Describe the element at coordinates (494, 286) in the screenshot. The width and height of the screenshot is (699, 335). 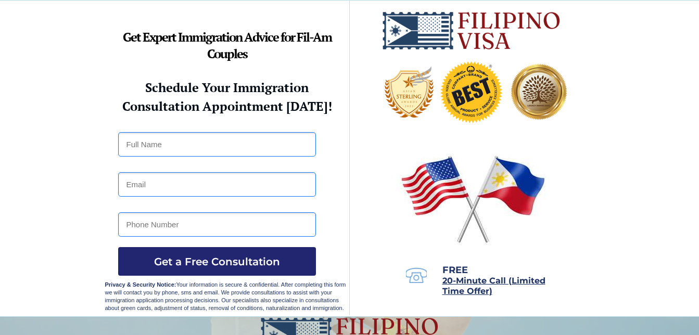
I see `span: 20-Minute Call (Limited Time Offer)` at that location.